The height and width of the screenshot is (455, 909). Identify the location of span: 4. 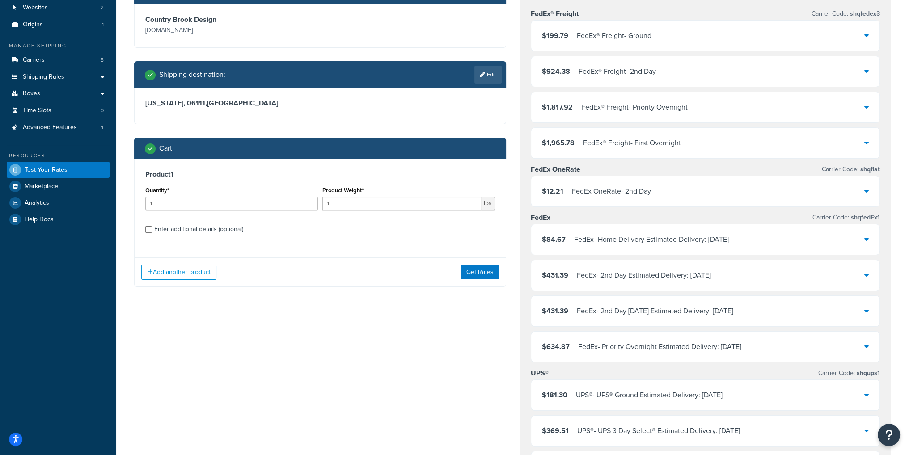
(102, 127).